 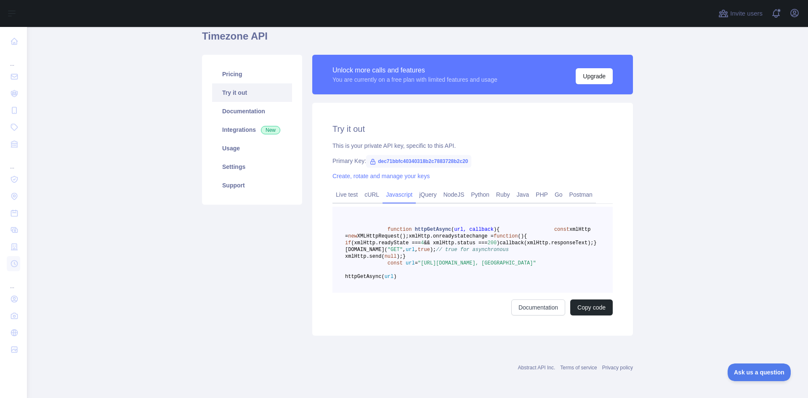 I want to click on span: url, callback, so click(x=474, y=229).